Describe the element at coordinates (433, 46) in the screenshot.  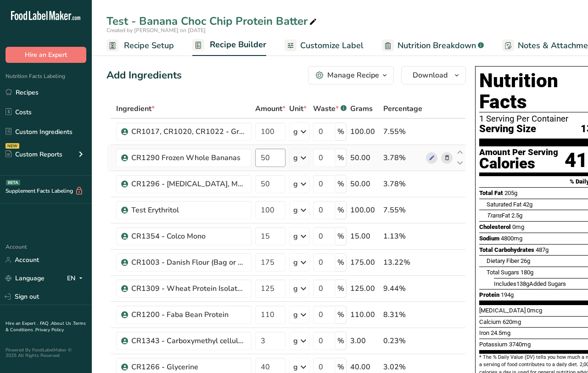
I see `a: Nutrition Breakdown` at that location.